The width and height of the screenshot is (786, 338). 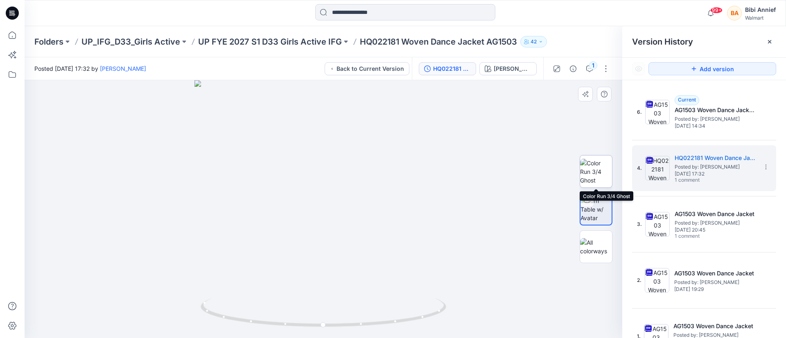 I want to click on span: Current, so click(x=686, y=99).